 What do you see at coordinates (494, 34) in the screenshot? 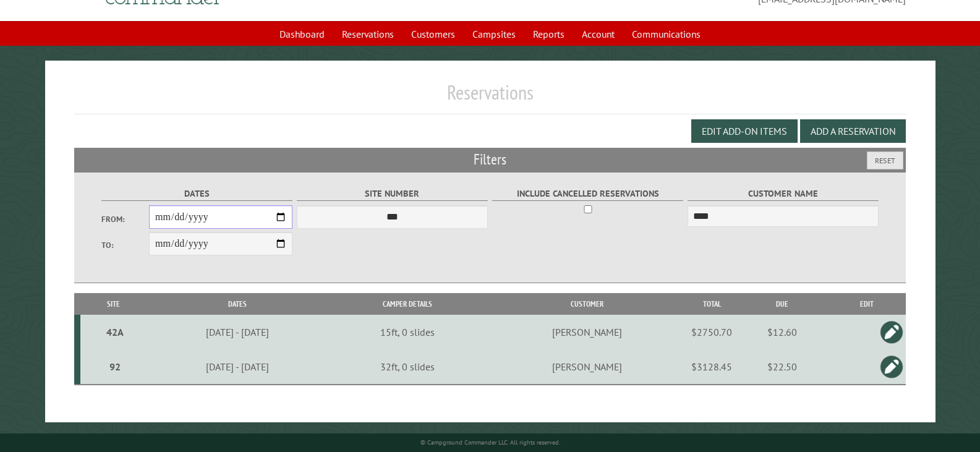
I see `a: Campsites` at bounding box center [494, 34].